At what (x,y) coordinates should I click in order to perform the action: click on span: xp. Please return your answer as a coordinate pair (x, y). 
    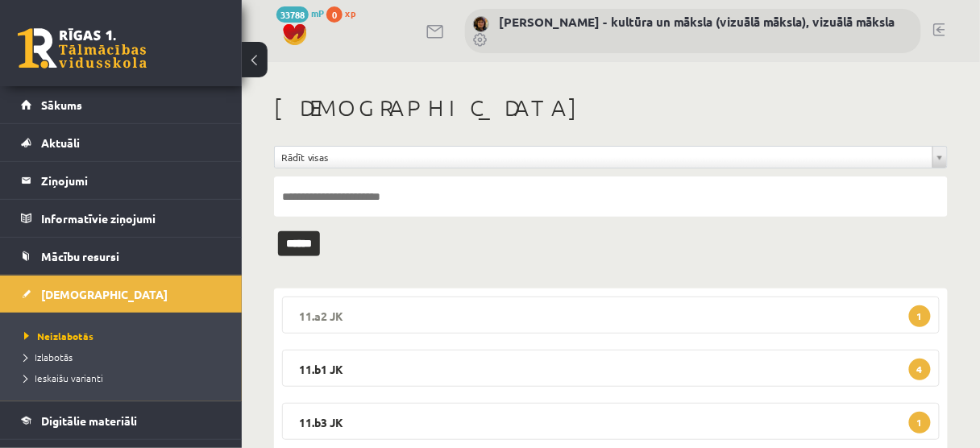
    Looking at the image, I should click on (350, 13).